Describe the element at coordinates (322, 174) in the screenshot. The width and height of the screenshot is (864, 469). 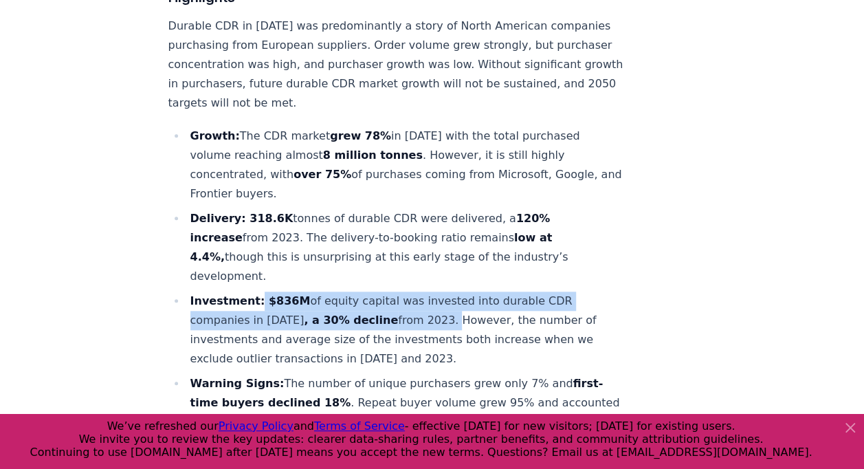
I see `strong: over 75%` at that location.